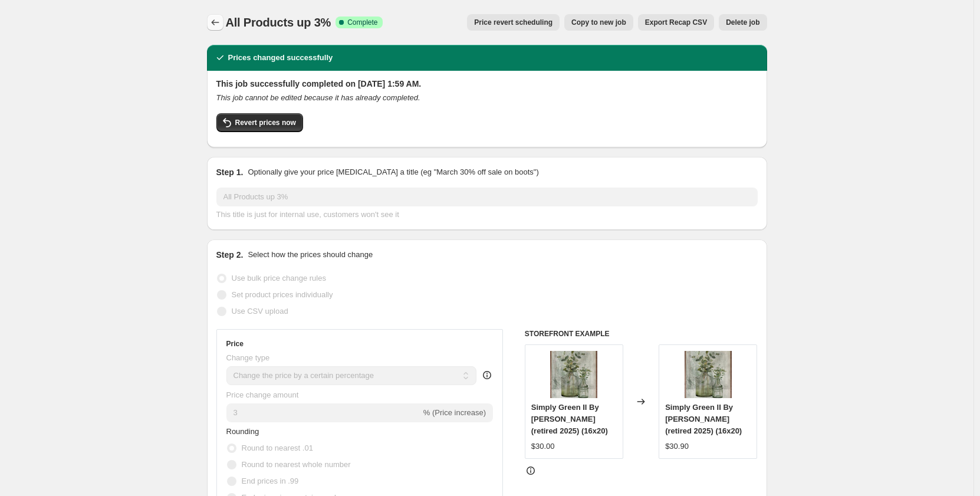 The width and height of the screenshot is (980, 496). I want to click on span: End prices in .99, so click(270, 480).